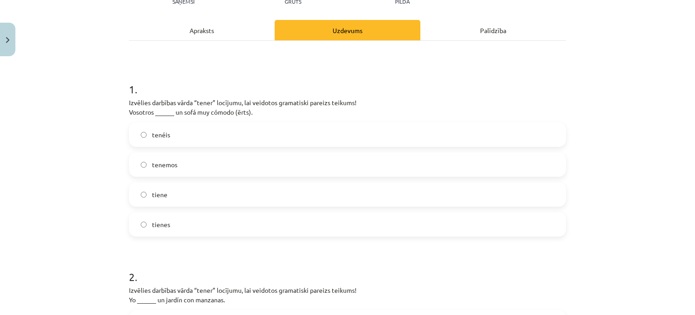  Describe the element at coordinates (348, 268) in the screenshot. I see `h1: 2 .` at that location.